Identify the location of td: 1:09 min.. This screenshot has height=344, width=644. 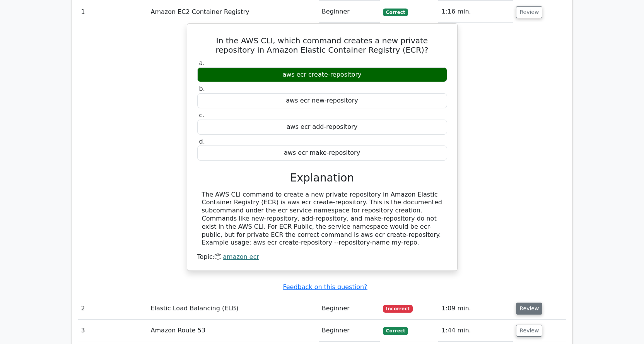
(476, 309).